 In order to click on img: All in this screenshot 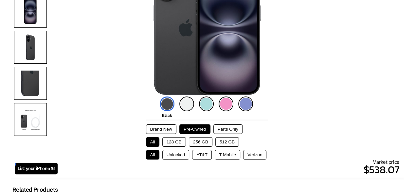, I will do `click(30, 119)`.